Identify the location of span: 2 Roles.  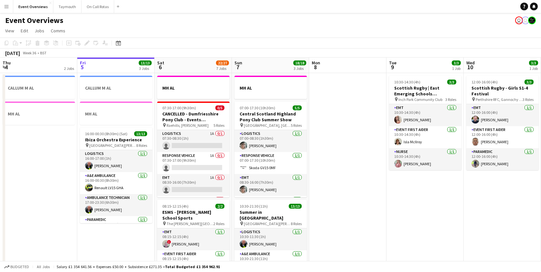
(219, 224).